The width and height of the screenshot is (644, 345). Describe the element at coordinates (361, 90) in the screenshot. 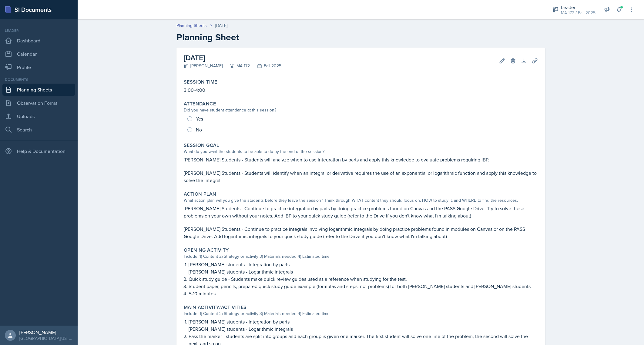

I see `p: 3:00-4:00` at that location.